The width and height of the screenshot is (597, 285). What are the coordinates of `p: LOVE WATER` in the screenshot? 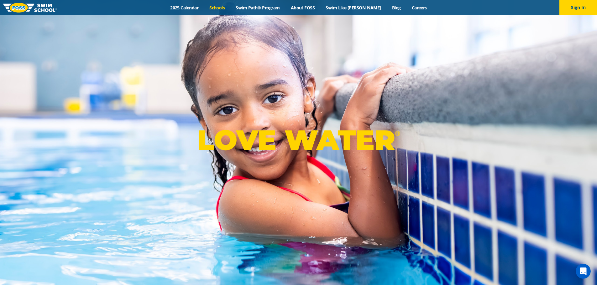 It's located at (298, 140).